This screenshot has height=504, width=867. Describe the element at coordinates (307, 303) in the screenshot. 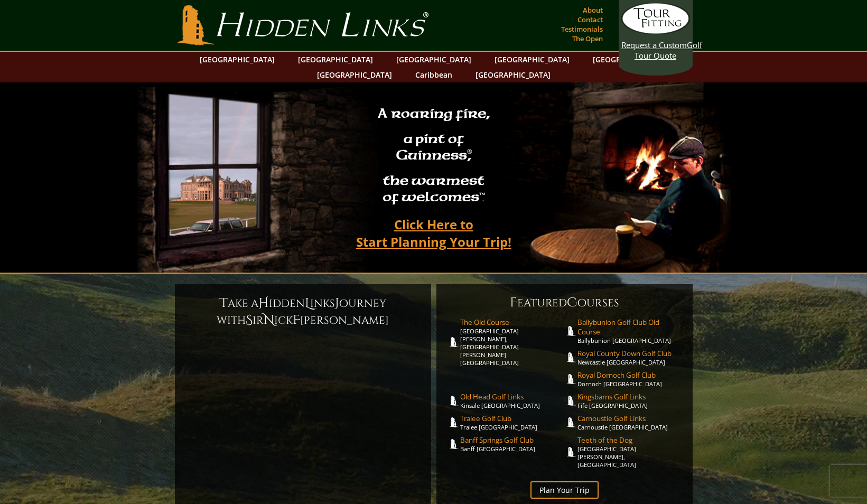

I see `span: L` at that location.